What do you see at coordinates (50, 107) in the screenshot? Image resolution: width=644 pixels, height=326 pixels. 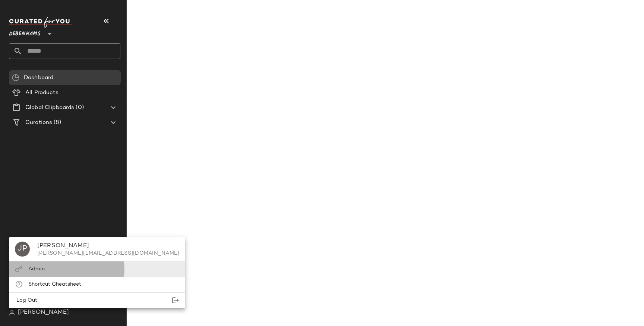 I see `span: Global Clipboards` at bounding box center [50, 107].